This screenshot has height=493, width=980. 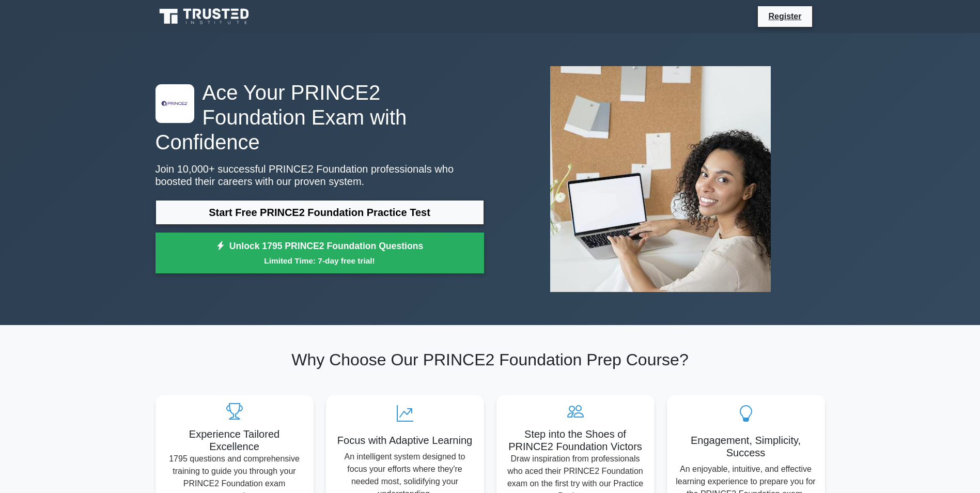 What do you see at coordinates (490, 360) in the screenshot?
I see `h2: Why Choose Our PRINCE2 Foundation Prep Course?` at bounding box center [490, 360].